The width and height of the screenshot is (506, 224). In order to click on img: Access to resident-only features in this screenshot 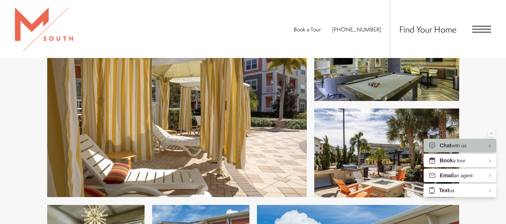, I will do `click(387, 153)`.